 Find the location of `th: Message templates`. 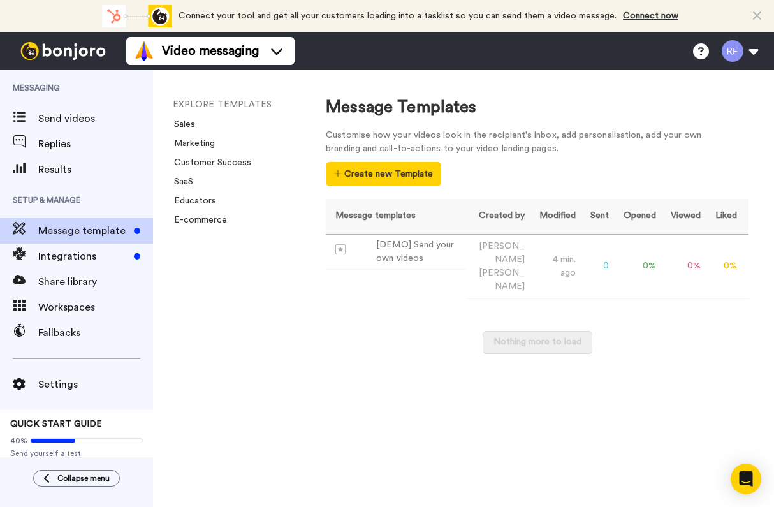

th: Message templates is located at coordinates (396, 216).